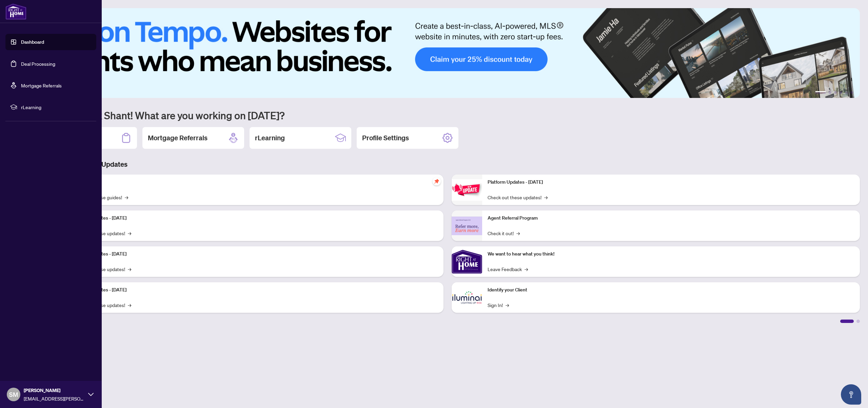 The image size is (868, 408). What do you see at coordinates (503, 233) in the screenshot?
I see `a: Check it out!→` at bounding box center [503, 233].